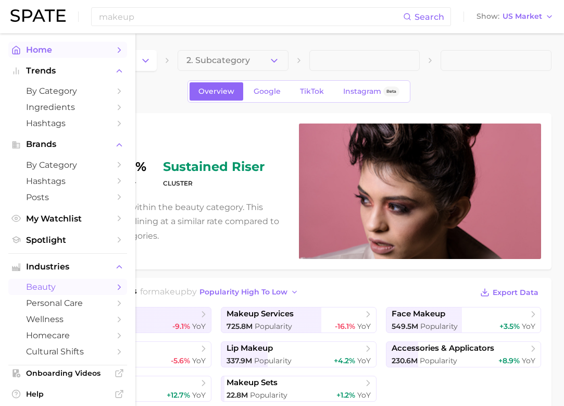 This screenshot has height=406, width=564. I want to click on span: makeup sets, so click(252, 382).